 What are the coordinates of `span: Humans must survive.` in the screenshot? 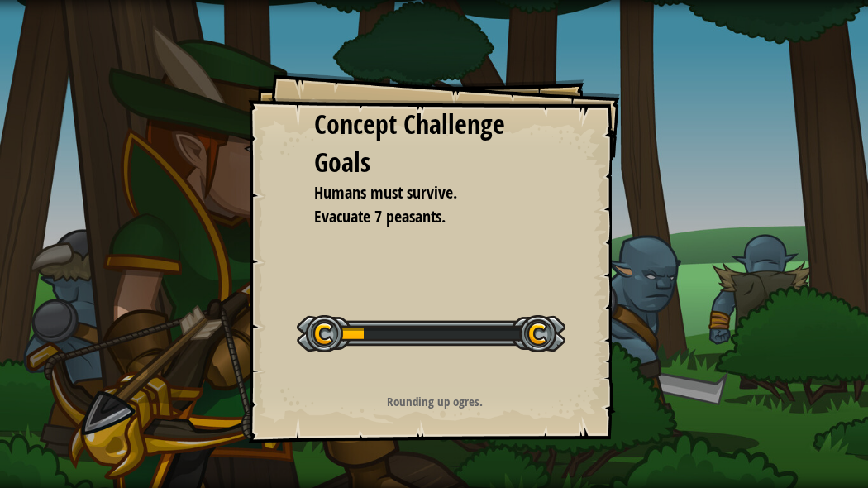 It's located at (385, 192).